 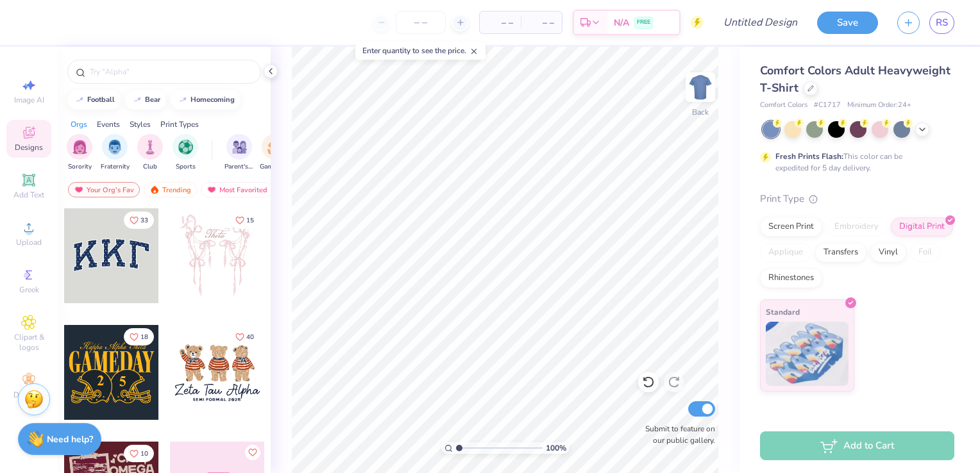 I want to click on div: Print Types, so click(x=180, y=124).